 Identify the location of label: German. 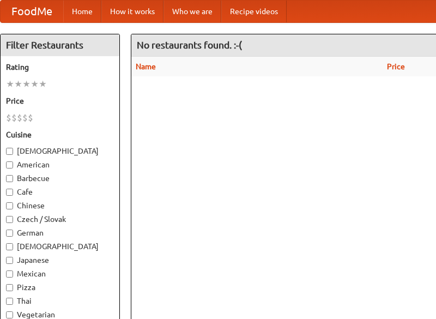
(60, 233).